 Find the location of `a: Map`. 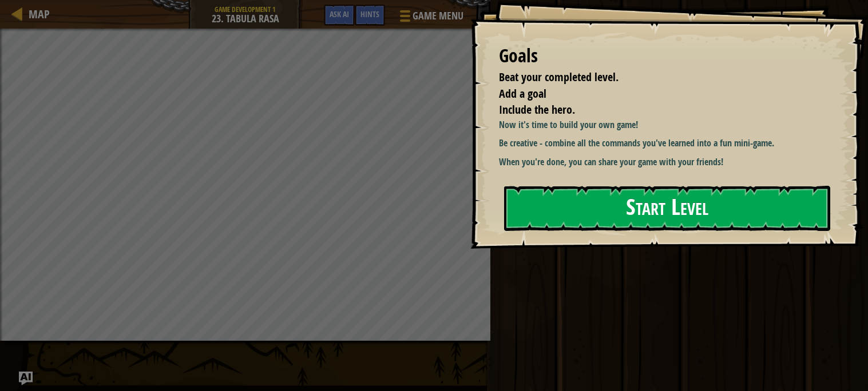

a: Map is located at coordinates (36, 14).